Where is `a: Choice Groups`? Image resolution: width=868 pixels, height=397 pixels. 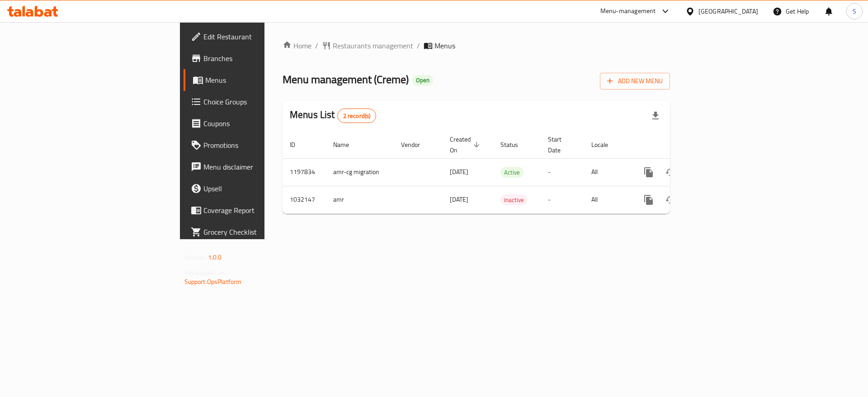
a: Choice Groups is located at coordinates (254, 102).